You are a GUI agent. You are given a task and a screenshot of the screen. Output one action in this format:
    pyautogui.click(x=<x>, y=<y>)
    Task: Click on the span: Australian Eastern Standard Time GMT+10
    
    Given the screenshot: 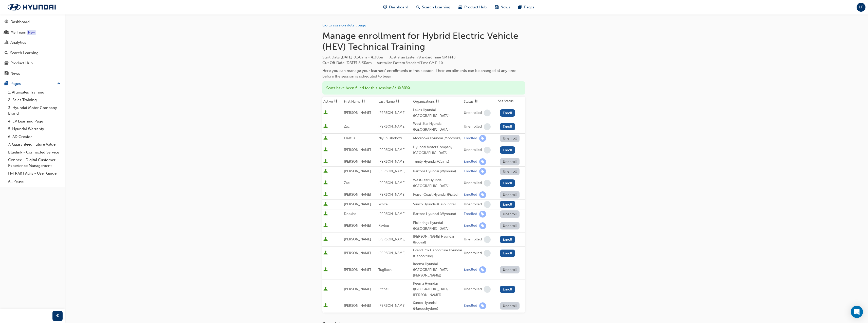 What is the action you would take?
    pyautogui.click(x=410, y=63)
    